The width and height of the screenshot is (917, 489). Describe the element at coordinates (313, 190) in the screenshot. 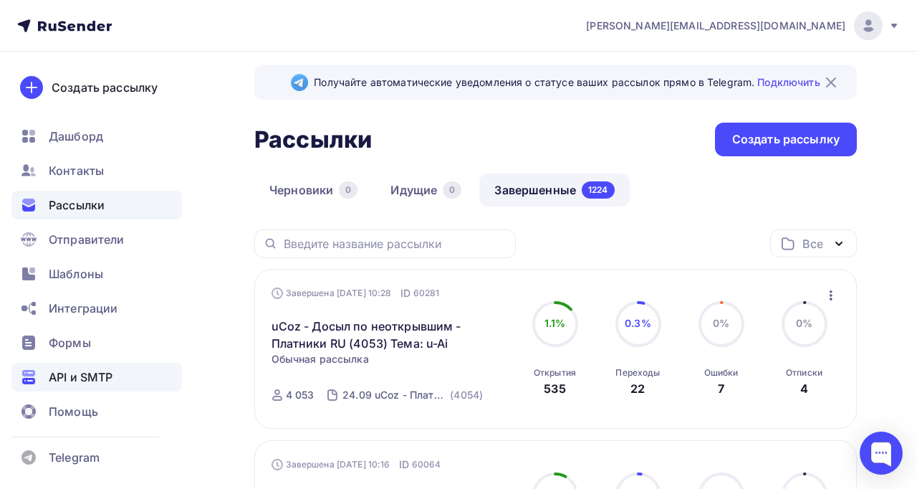

I see `a: Черновики0` at that location.